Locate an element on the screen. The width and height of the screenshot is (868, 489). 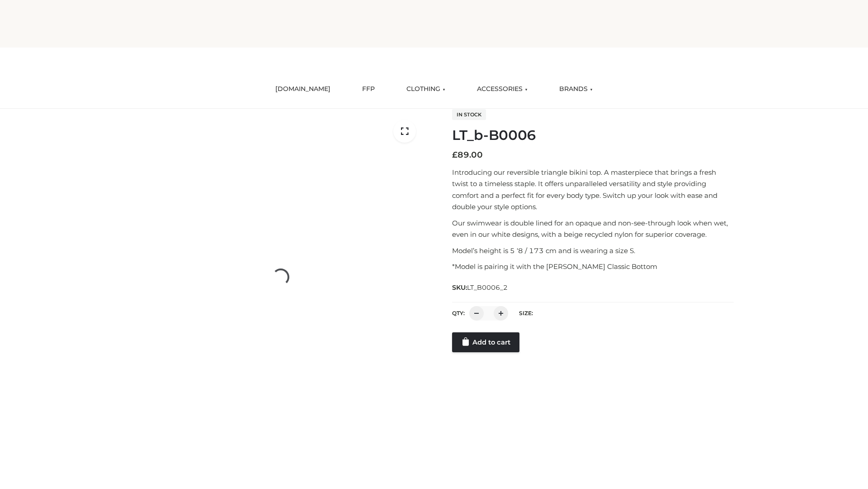
h1: LT_b-B0006 is located at coordinates (593, 135).